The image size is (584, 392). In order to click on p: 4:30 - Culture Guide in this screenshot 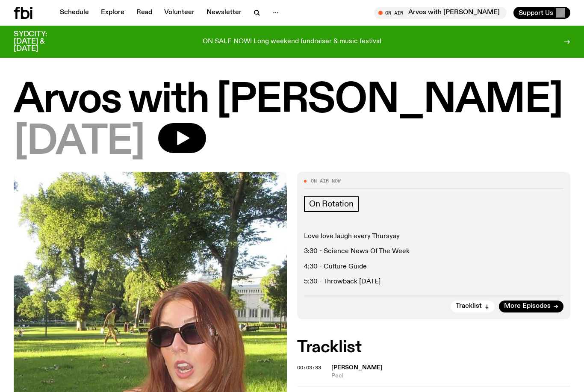, I will do `click(433, 267)`.